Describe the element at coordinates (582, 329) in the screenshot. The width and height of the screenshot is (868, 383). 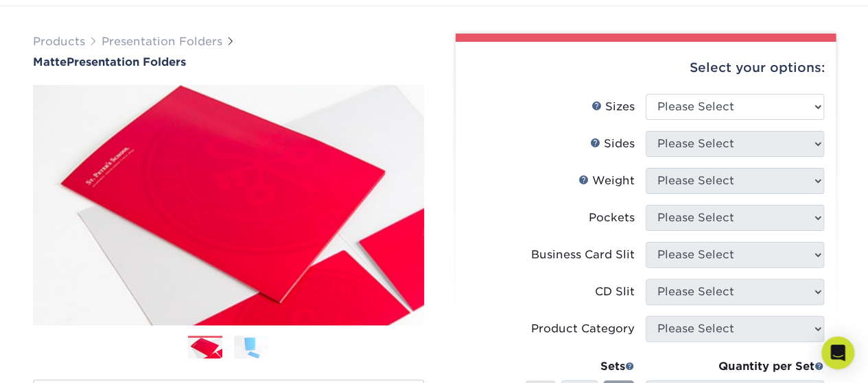
I see `div: Product Category` at that location.